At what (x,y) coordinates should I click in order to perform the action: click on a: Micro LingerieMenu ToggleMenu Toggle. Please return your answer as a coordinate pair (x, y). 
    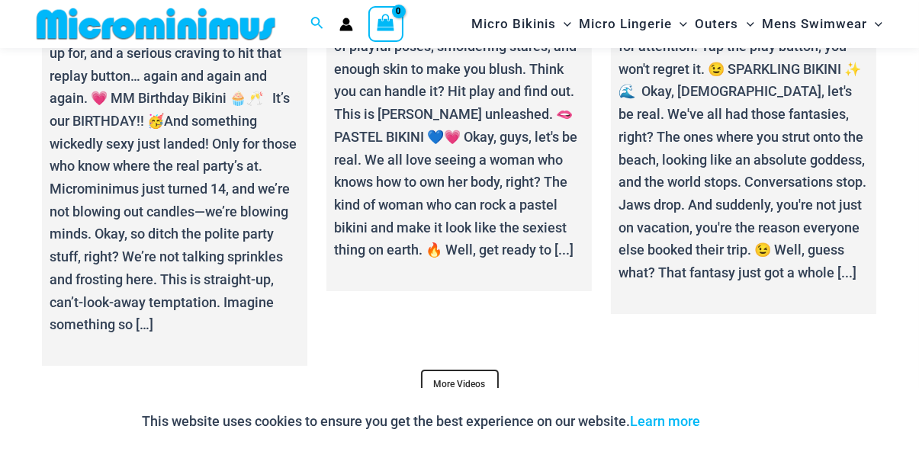
    Looking at the image, I should click on (633, 24).